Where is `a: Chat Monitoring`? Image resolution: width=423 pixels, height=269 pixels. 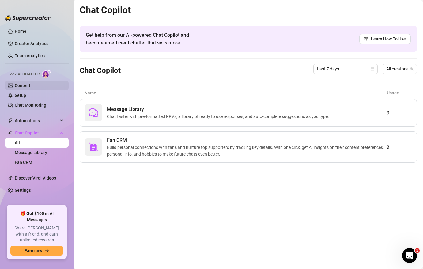 a: Chat Monitoring is located at coordinates (30, 105).